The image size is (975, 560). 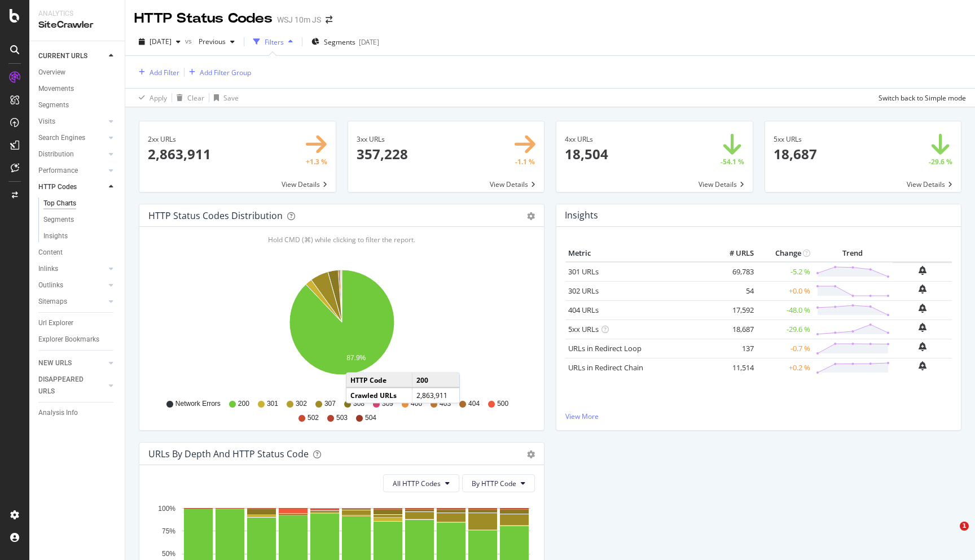 I want to click on td: 69,783, so click(x=734, y=272).